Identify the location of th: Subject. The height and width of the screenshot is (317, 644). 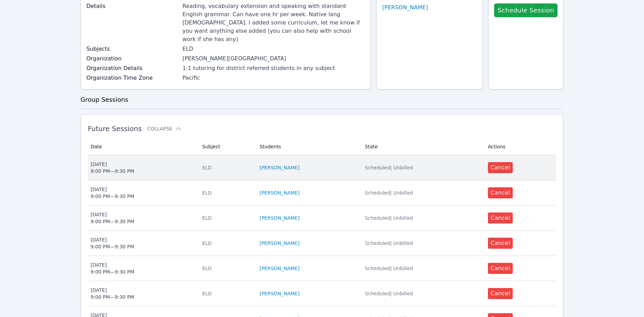
(227, 146).